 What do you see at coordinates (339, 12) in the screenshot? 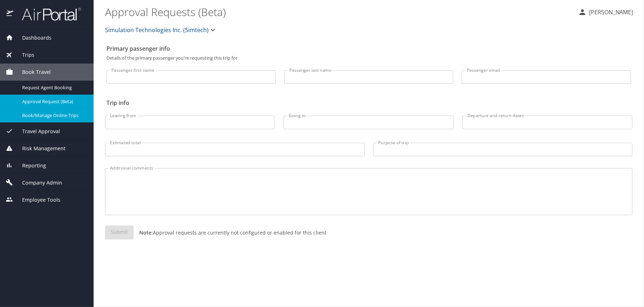
I see `h1: Approval Requests (Beta)` at bounding box center [339, 12].